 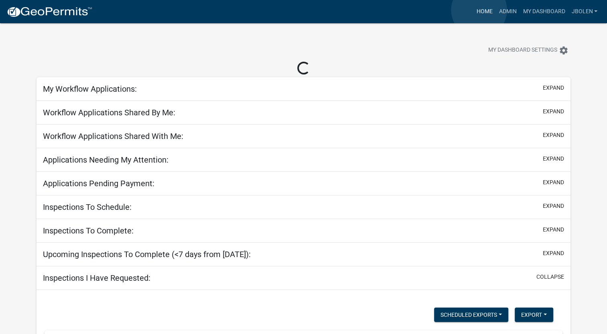 What do you see at coordinates (507, 12) in the screenshot?
I see `a: Admin` at bounding box center [507, 12].